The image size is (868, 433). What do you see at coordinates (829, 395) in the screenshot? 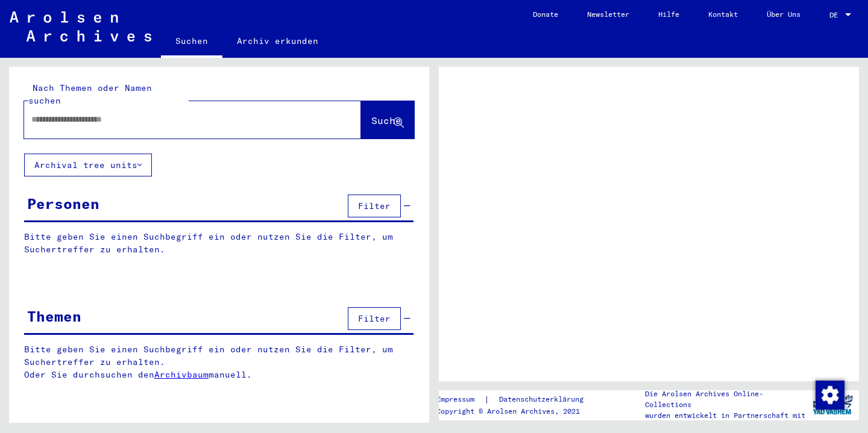
I see `div: Zustimmung ändern` at bounding box center [829, 395].